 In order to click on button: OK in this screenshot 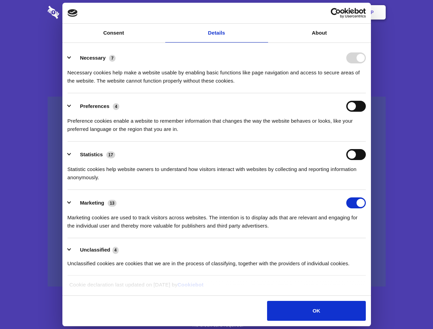, I will do `click(316, 311)`.